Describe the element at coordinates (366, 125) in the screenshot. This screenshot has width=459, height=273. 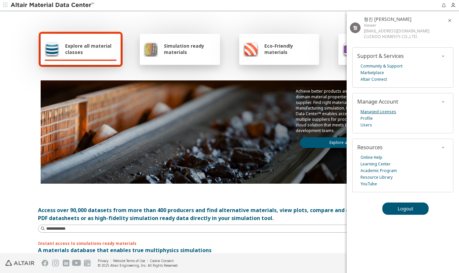
I see `a: Users` at that location.